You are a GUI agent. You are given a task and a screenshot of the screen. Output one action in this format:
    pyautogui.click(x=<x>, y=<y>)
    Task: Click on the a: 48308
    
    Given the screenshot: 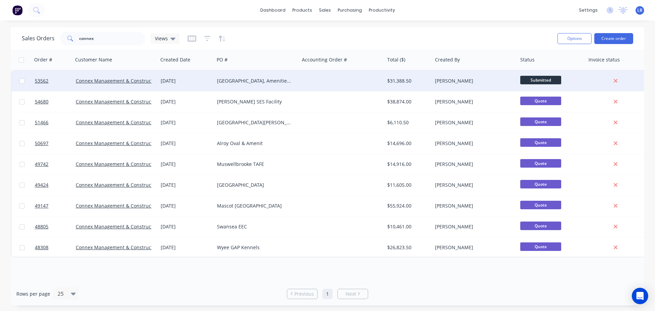 What is the action you would take?
    pyautogui.click(x=55, y=247)
    